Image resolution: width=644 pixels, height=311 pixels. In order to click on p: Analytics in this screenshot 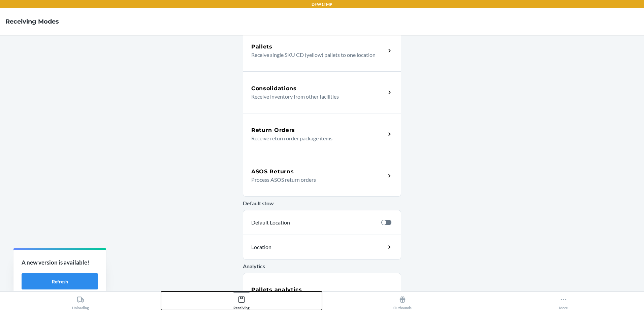, I will do `click(322, 267)`.